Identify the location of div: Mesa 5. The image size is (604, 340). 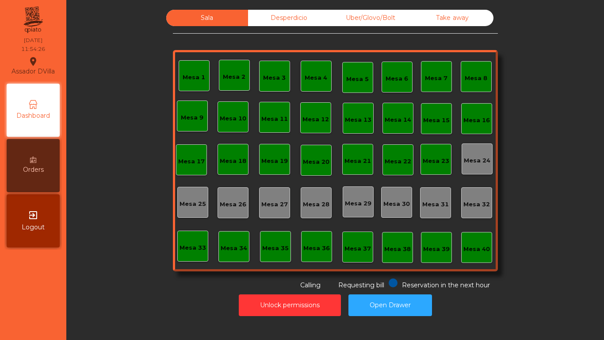
(358, 79).